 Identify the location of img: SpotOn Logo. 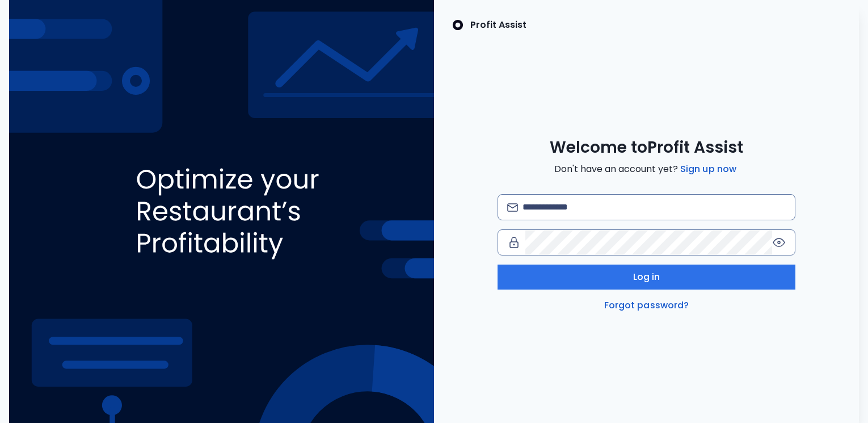
(458, 25).